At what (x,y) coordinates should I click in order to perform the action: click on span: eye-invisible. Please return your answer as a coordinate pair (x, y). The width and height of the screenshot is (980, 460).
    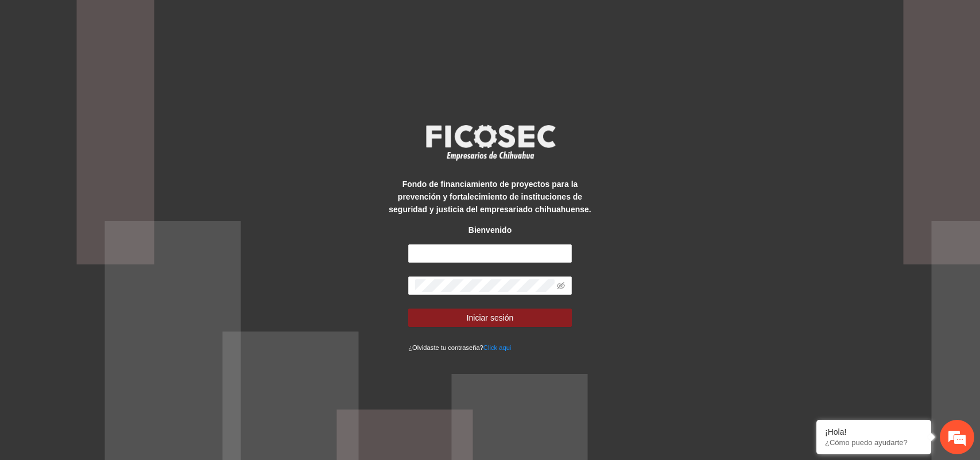
    Looking at the image, I should click on (561, 286).